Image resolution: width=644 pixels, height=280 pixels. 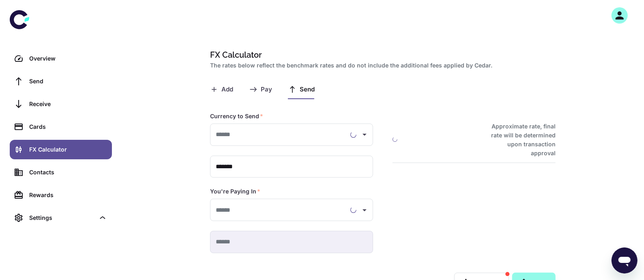 I want to click on a: Contacts, so click(x=61, y=172).